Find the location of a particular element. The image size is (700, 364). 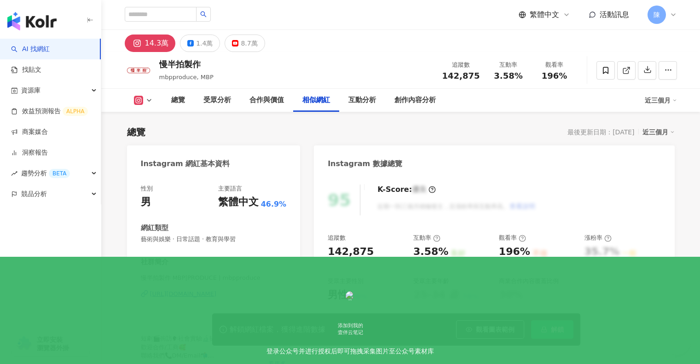

div: BETA is located at coordinates (59, 173).